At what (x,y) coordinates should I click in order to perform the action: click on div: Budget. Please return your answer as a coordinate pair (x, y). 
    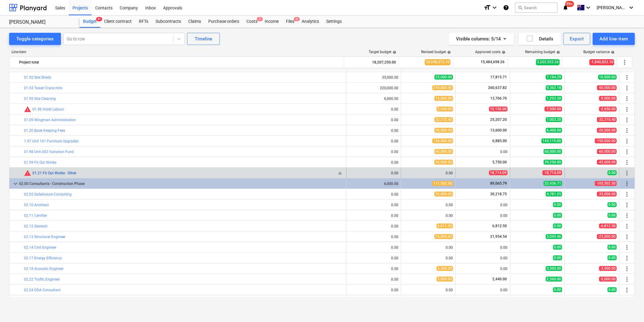
    Looking at the image, I should click on (90, 21).